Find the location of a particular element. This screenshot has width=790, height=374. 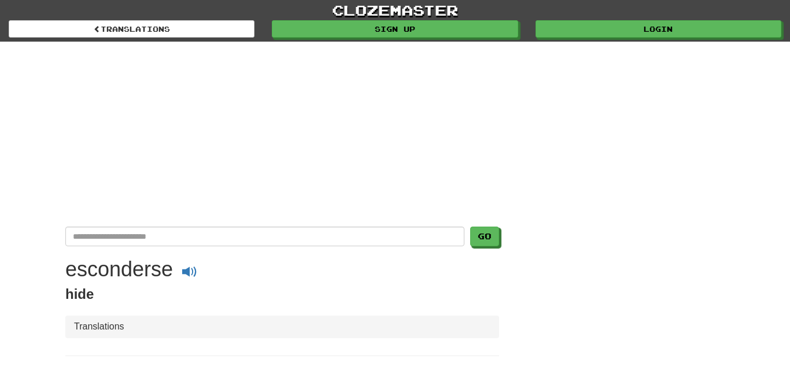

a: Translations is located at coordinates (131, 29).